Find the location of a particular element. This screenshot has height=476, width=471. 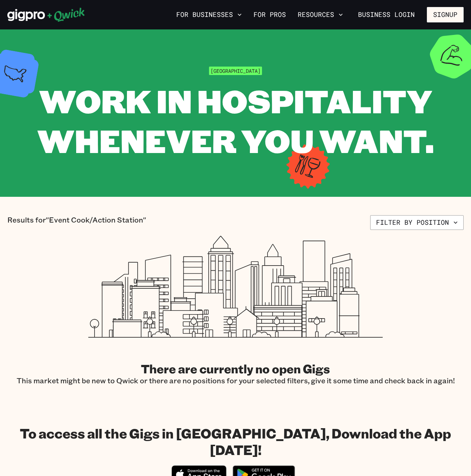

a: For Pros is located at coordinates (270, 14).